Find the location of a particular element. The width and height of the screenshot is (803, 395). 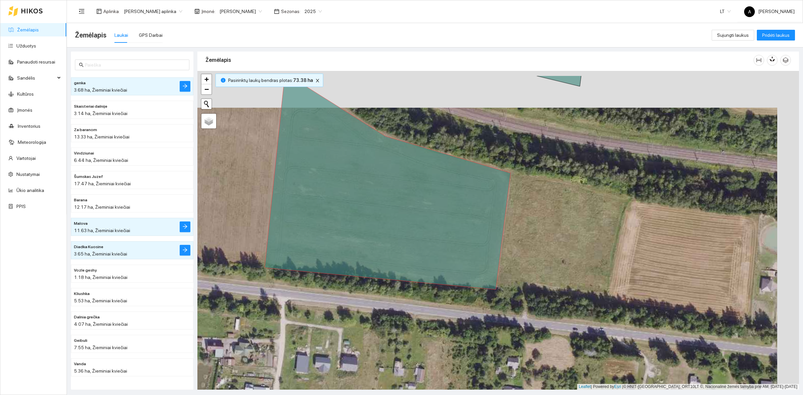

span: A is located at coordinates (749, 12).